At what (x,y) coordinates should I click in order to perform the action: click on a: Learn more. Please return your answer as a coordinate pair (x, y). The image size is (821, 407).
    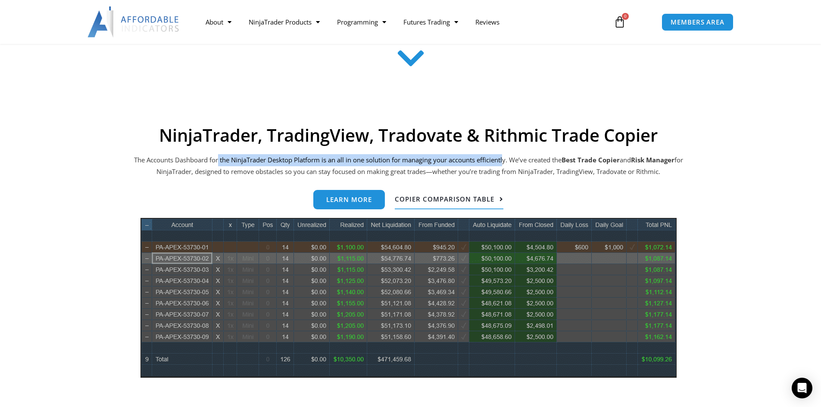
    Looking at the image, I should click on (349, 199).